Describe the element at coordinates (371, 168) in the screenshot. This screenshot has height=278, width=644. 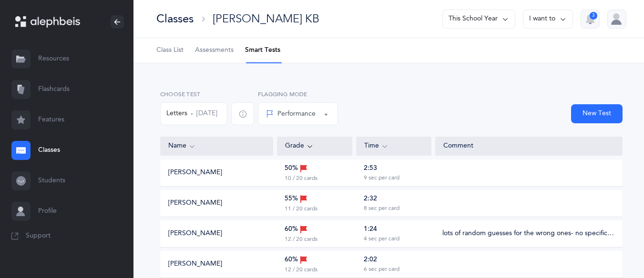
I see `div: 2:53` at that location.